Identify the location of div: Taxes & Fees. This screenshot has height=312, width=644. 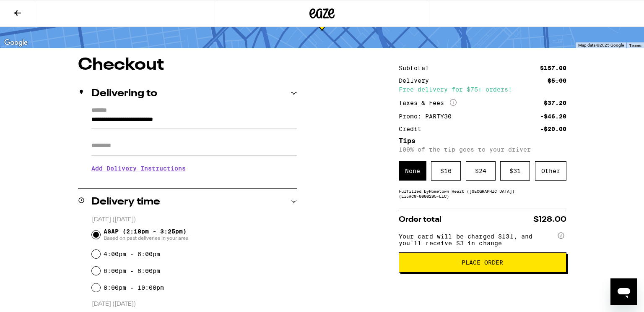
(427, 103).